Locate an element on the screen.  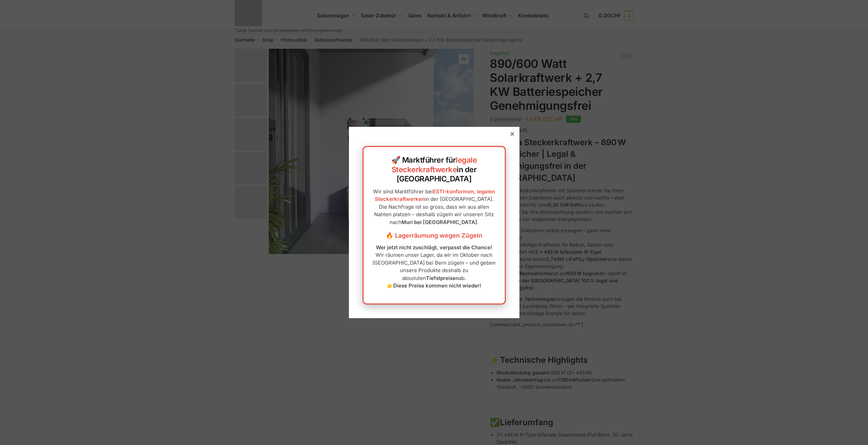
strong: Diese Preise kommen nicht wieder! is located at coordinates (437, 285).